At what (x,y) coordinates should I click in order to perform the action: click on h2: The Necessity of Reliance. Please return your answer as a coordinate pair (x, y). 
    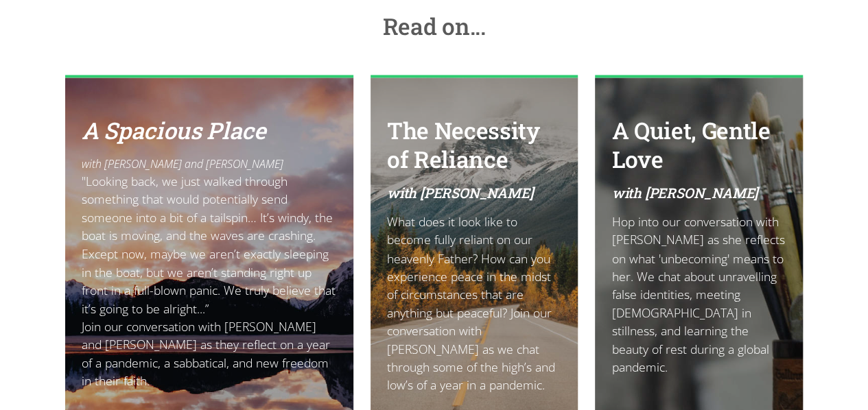
    Looking at the image, I should click on (475, 145).